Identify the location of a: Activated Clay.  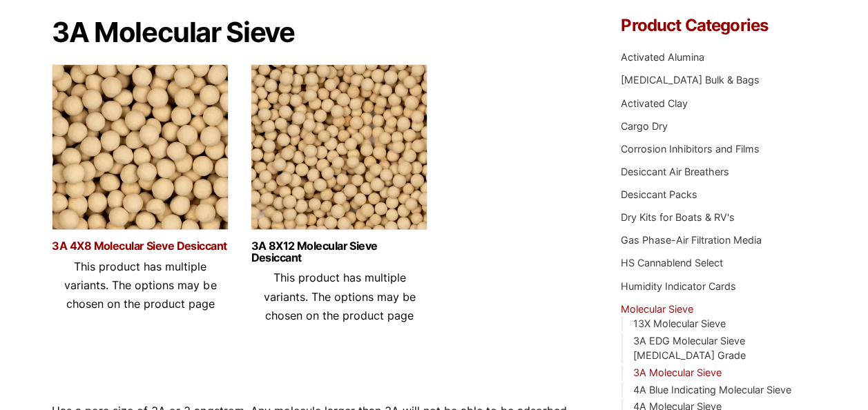
(654, 103).